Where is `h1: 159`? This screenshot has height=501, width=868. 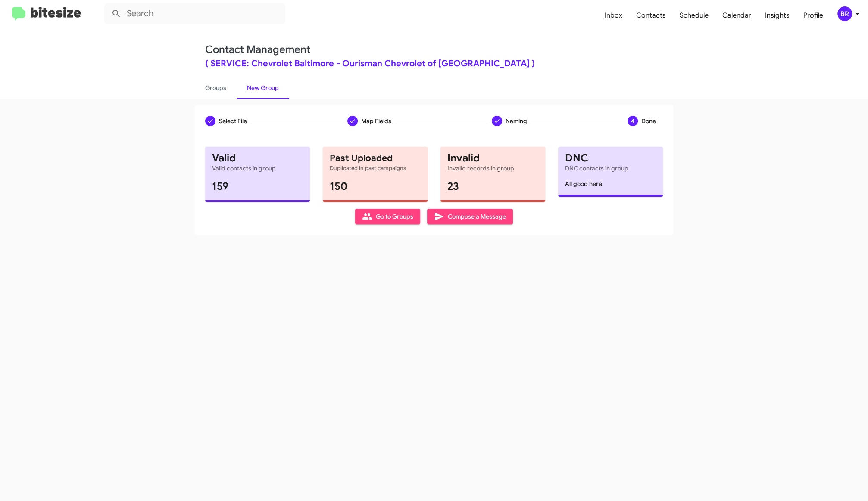
h1: 159 is located at coordinates (257, 187).